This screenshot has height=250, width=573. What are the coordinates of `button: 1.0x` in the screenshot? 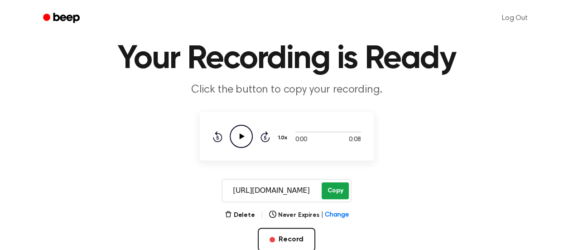 It's located at (284, 138).